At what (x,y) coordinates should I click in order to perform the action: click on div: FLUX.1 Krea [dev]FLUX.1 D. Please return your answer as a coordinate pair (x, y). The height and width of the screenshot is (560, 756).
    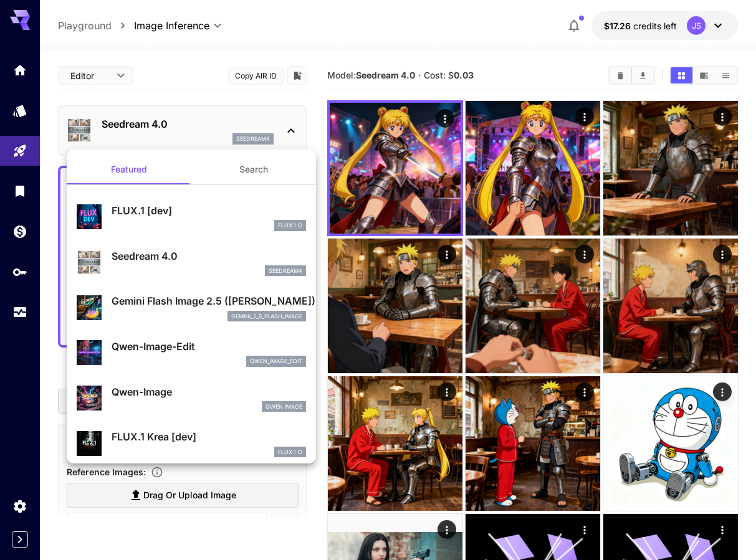
    Looking at the image, I should click on (191, 443).